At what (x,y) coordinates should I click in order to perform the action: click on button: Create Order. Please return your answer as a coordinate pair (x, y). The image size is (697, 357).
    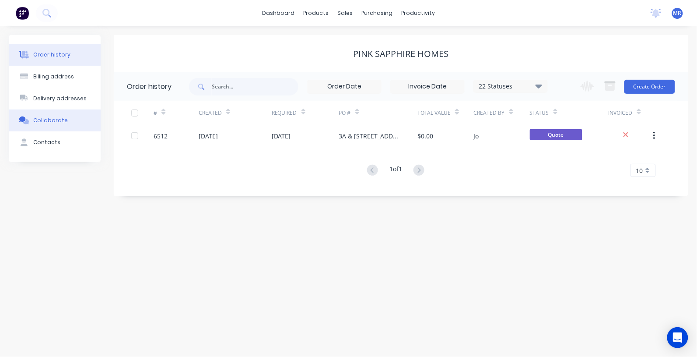
    Looking at the image, I should click on (650, 87).